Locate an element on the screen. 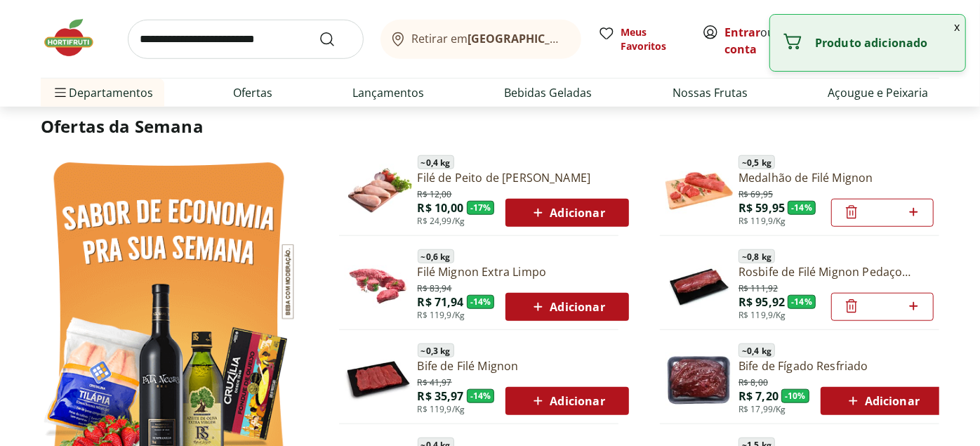  div: v 4.0.25 is located at coordinates (54, 28).